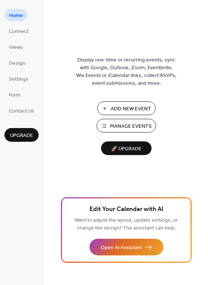  I want to click on span: Form, so click(14, 95).